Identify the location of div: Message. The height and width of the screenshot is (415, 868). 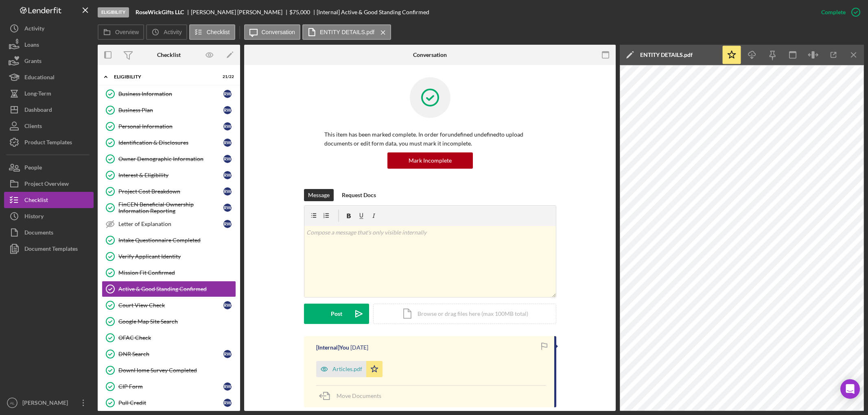
(318, 195).